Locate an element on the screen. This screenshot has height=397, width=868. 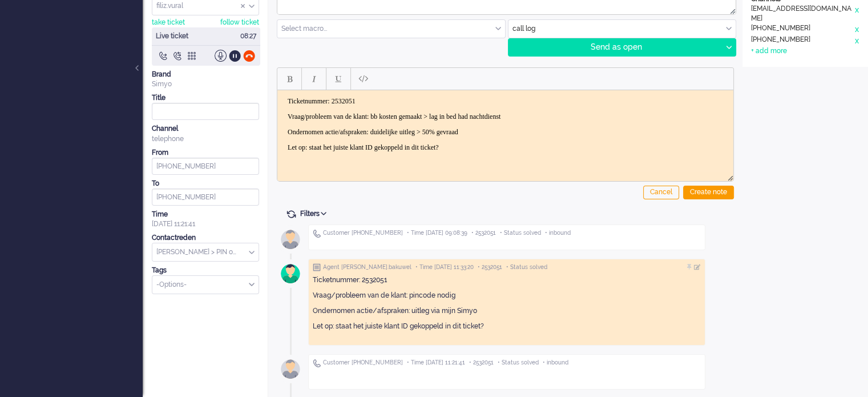
div: Channel is located at coordinates (206, 129).